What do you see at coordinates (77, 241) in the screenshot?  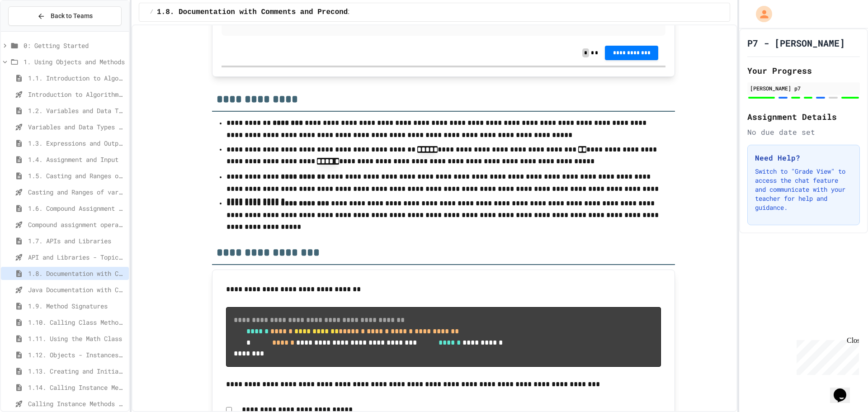 I see `span: 1.7. APIs and Libraries` at bounding box center [77, 241].